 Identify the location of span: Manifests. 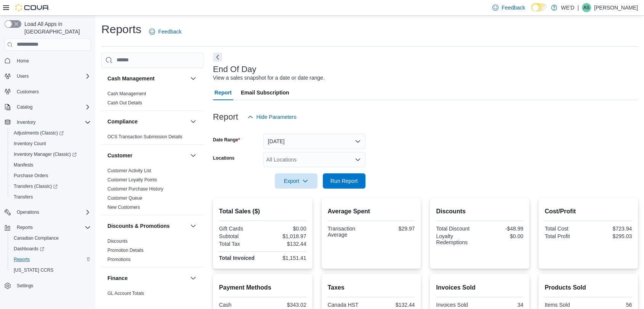
(51, 165).